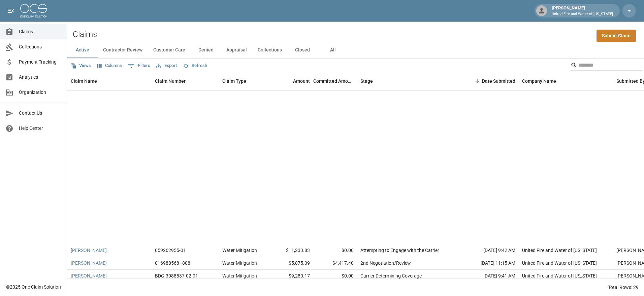  What do you see at coordinates (40, 128) in the screenshot?
I see `span: Help Center` at bounding box center [40, 128].